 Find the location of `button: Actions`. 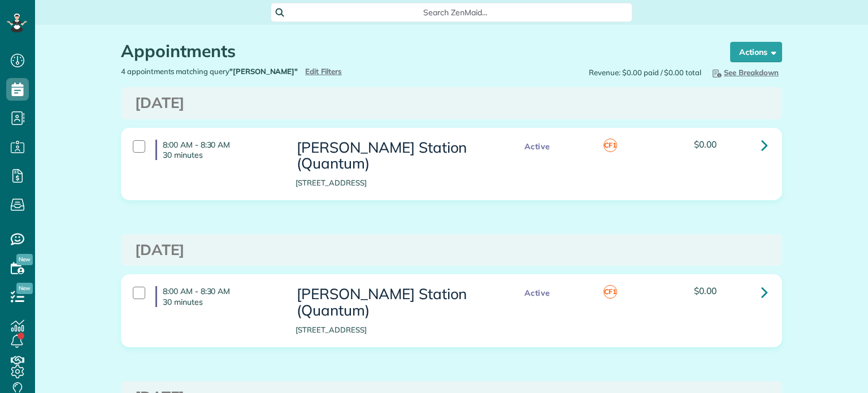

button: Actions is located at coordinates (756, 52).